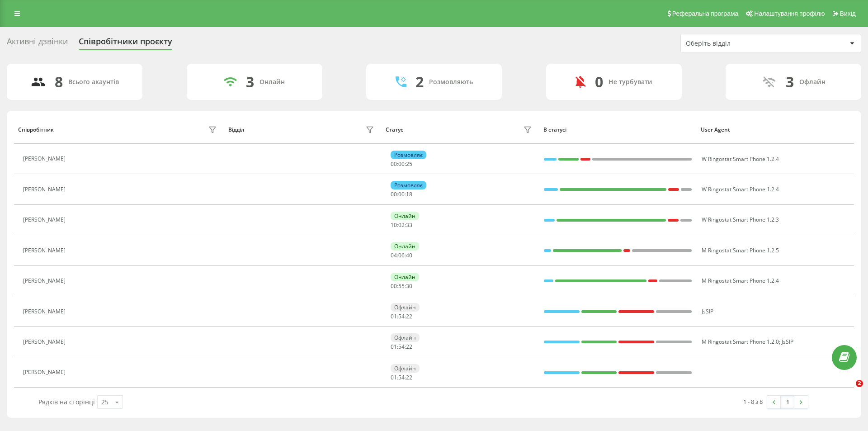 This screenshot has width=868, height=431. I want to click on span: M Ringostat Smart Phone 1.2.0, so click(740, 342).